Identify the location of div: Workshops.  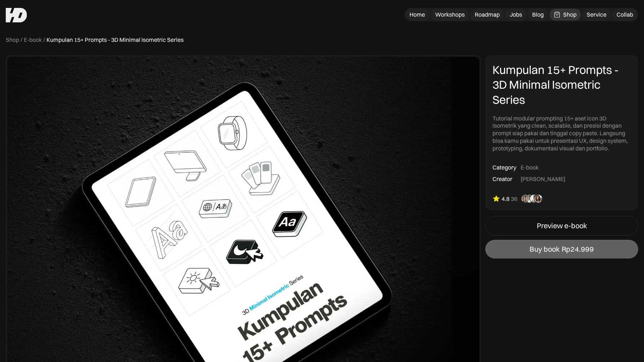
(450, 14).